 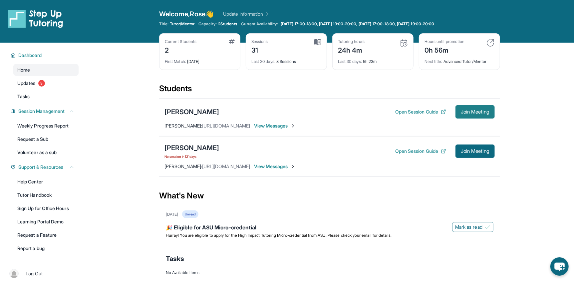 What do you see at coordinates (45, 55) in the screenshot?
I see `button: Dashboard` at bounding box center [45, 55].